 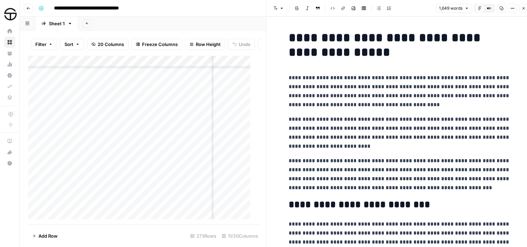 What do you see at coordinates (208, 44) in the screenshot?
I see `span: Row Height` at bounding box center [208, 44].